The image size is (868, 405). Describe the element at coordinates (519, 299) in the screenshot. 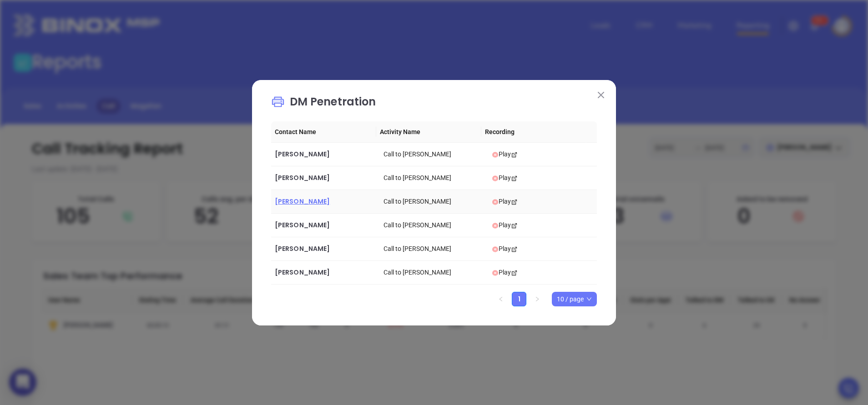

I see `li: 1` at that location.